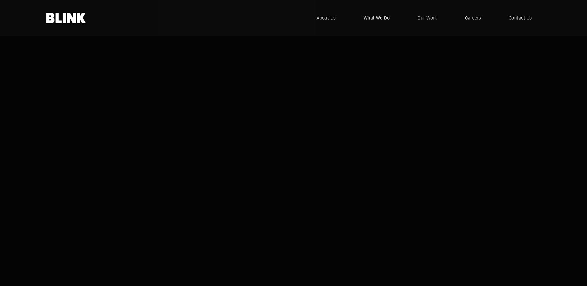  Describe the element at coordinates (473, 18) in the screenshot. I see `a: Careers` at that location.